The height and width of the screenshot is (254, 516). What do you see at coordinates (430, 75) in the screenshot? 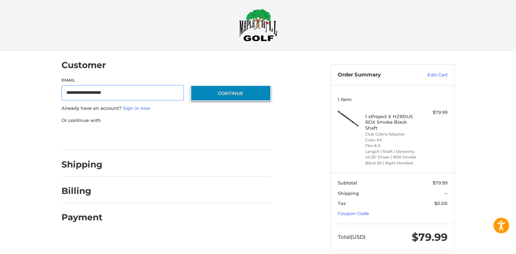
I see `a: Edit Cart` at bounding box center [430, 75].